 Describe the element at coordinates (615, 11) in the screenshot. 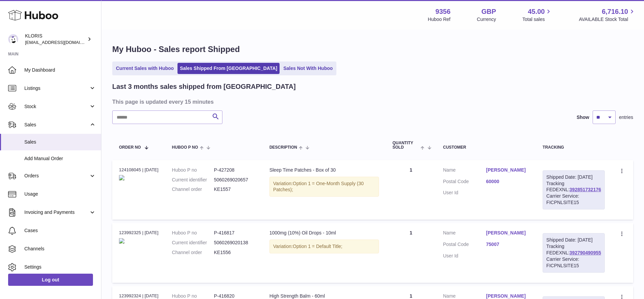

I see `span: 6,716.10` at that location.